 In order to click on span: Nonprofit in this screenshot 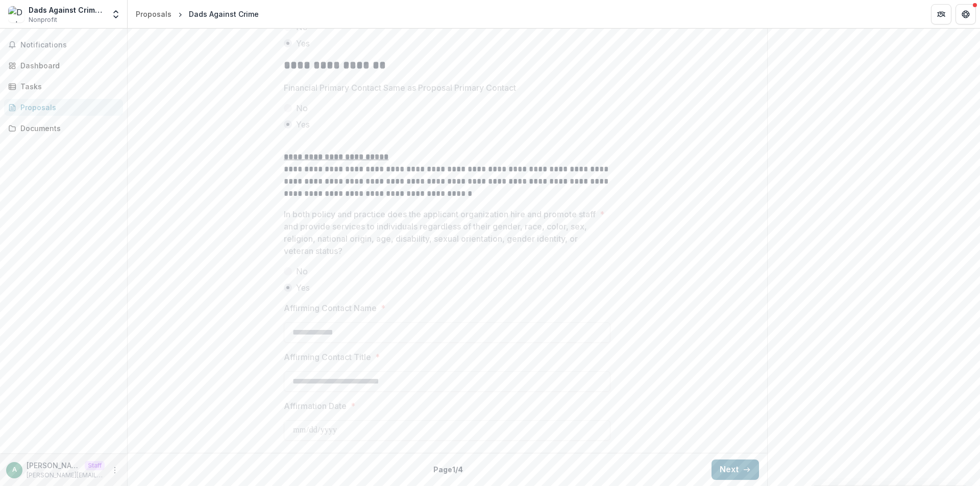, I will do `click(43, 20)`.